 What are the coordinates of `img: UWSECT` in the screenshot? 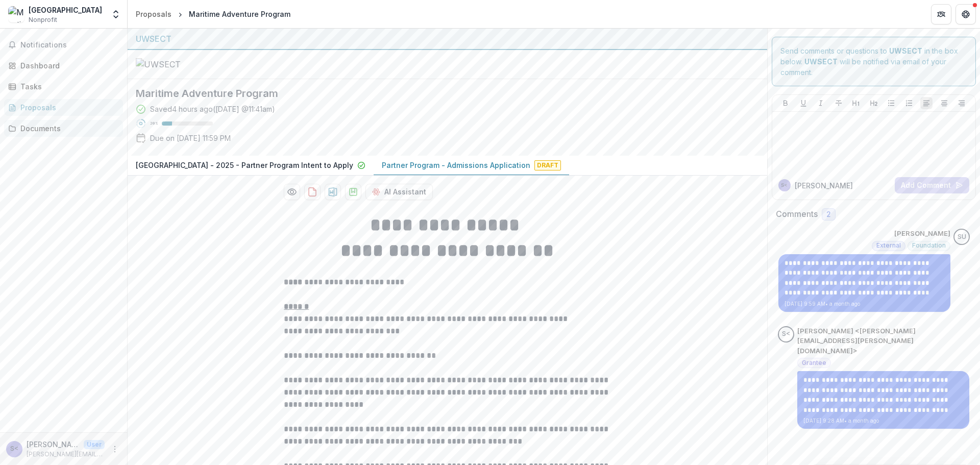 It's located at (187, 65).